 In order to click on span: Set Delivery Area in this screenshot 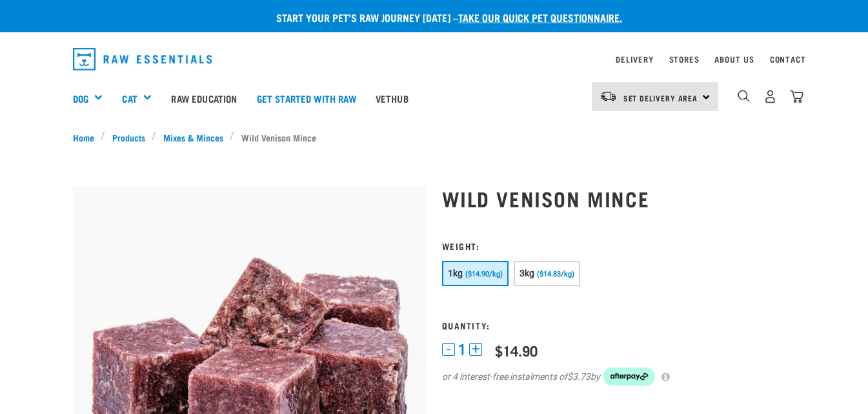, I will do `click(661, 97)`.